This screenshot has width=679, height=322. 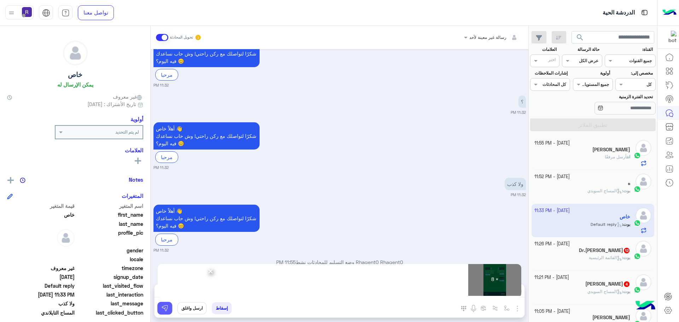 I want to click on img: userImage, so click(x=27, y=12).